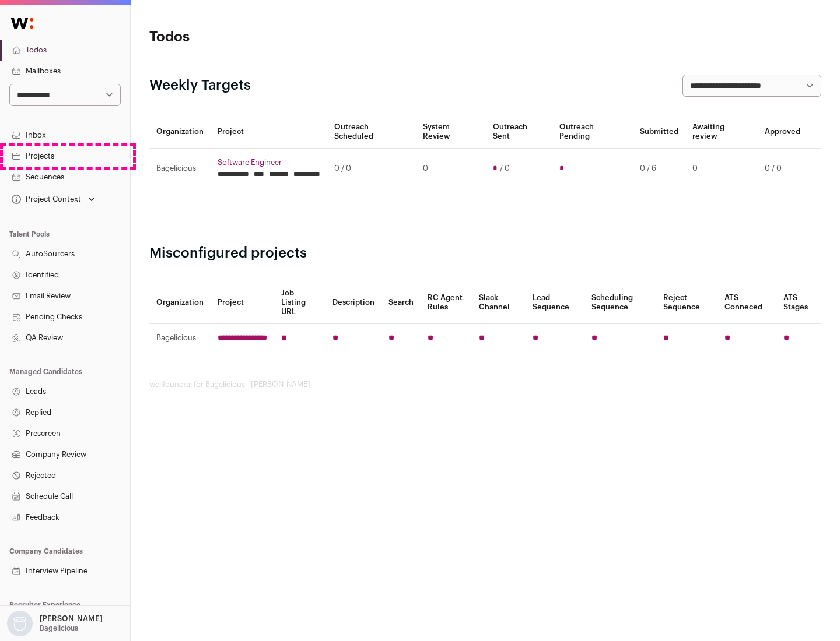  What do you see at coordinates (401, 302) in the screenshot?
I see `th: Search` at bounding box center [401, 302].